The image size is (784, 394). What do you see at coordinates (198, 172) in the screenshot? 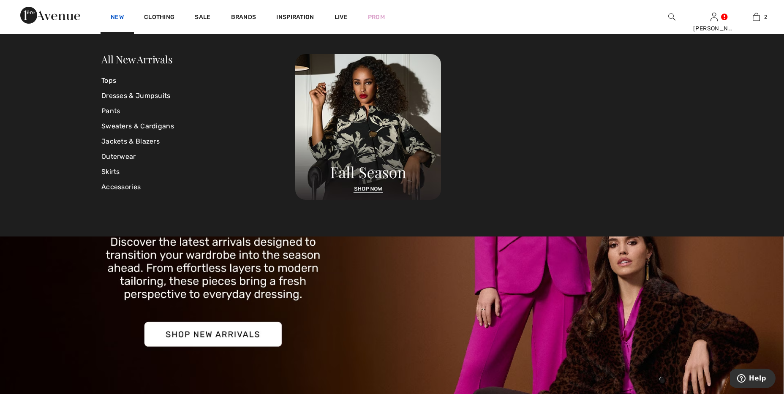
I see `a: Skirts` at bounding box center [198, 172].